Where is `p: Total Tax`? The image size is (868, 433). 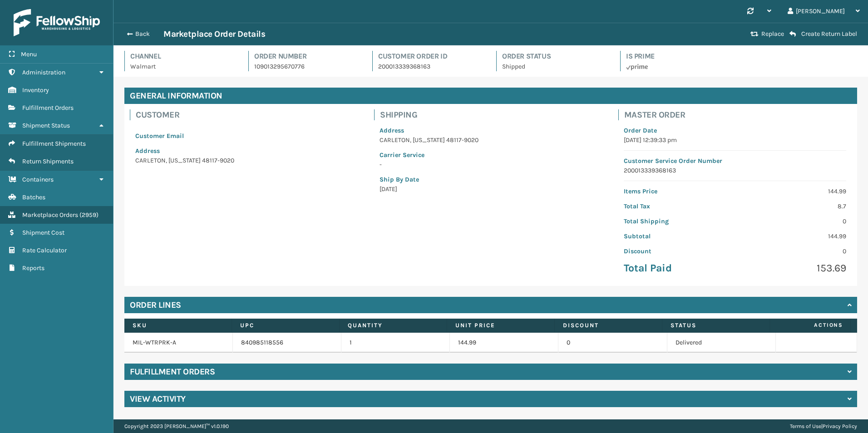
p: Total Tax is located at coordinates (676, 206).